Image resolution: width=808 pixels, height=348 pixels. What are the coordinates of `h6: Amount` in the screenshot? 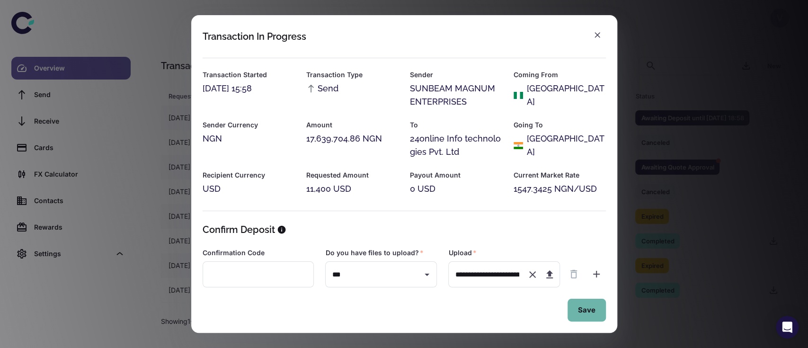 It's located at (352, 125).